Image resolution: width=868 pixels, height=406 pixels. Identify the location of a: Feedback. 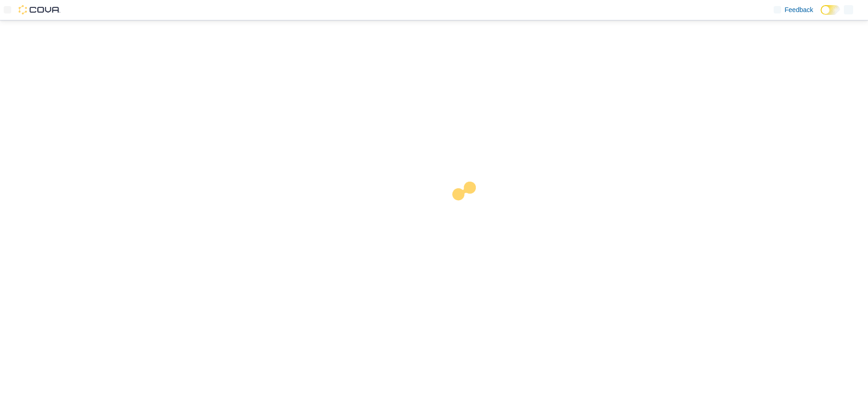
(794, 10).